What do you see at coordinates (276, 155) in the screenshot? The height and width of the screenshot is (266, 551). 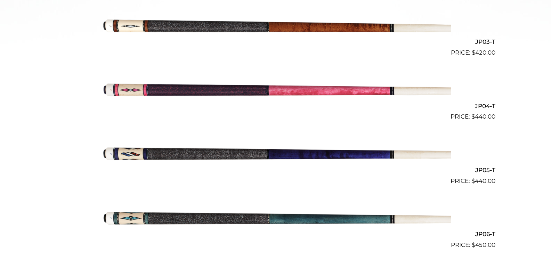 I see `a: JP05-T $440.00` at bounding box center [276, 155].